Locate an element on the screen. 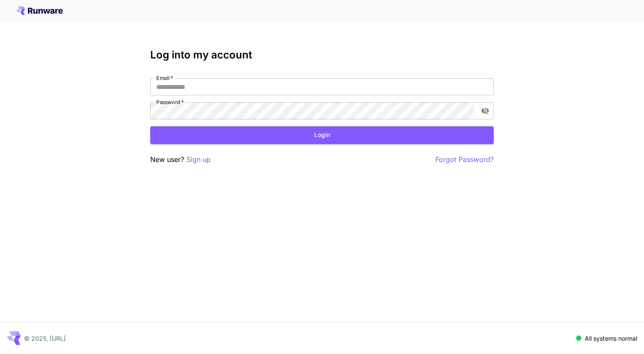  p: All systems normal is located at coordinates (611, 338).